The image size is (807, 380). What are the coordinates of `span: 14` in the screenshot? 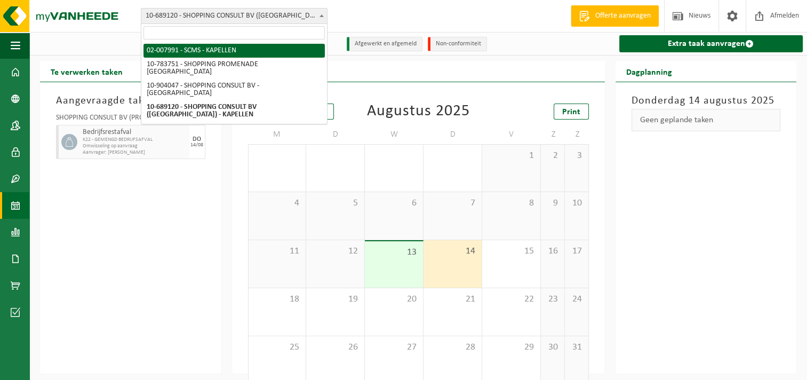 It's located at (452, 251).